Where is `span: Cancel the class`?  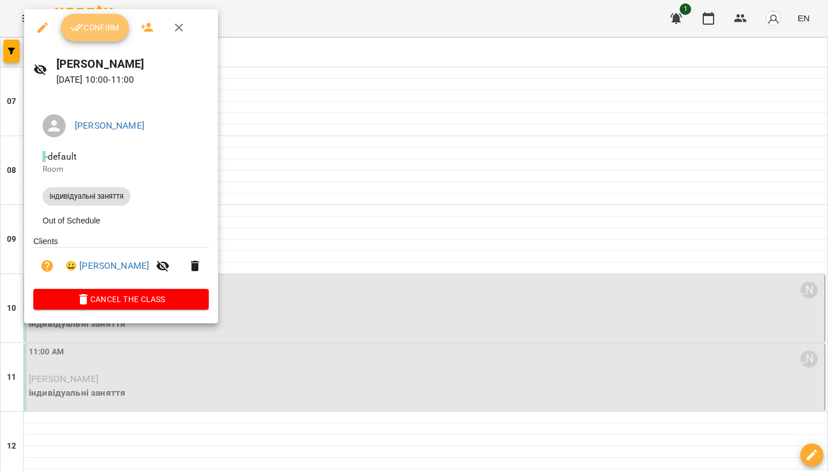
span: Cancel the class is located at coordinates (121, 299).